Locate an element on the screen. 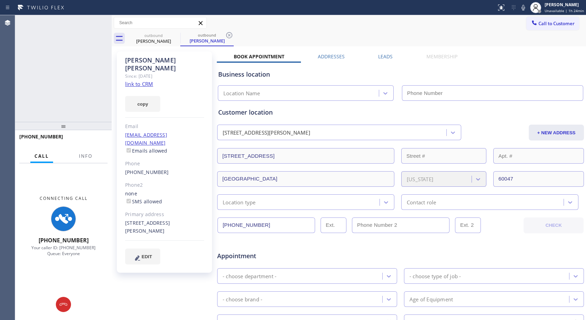  button: Hang up is located at coordinates (63, 304).